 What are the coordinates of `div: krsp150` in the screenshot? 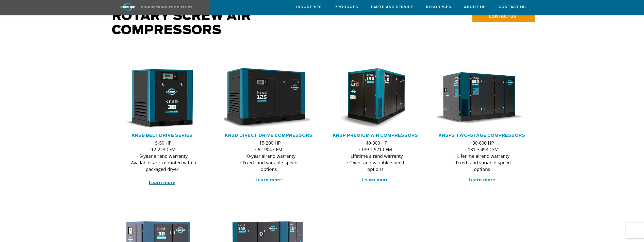 It's located at (375, 99).